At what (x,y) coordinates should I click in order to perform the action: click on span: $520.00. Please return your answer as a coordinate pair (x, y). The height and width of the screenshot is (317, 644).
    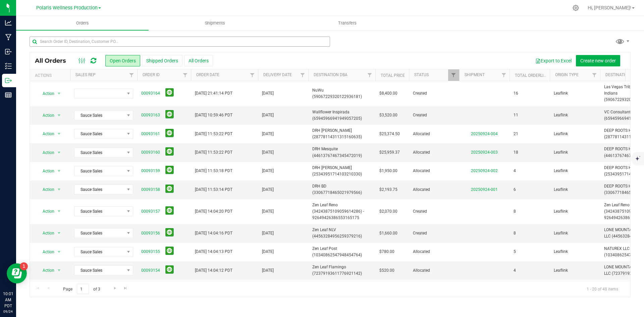
    Looking at the image, I should click on (386, 270).